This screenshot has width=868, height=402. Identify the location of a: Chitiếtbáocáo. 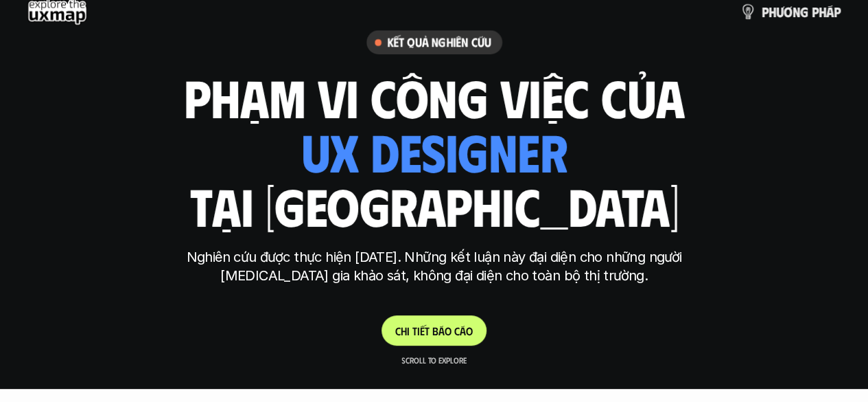
(434, 330).